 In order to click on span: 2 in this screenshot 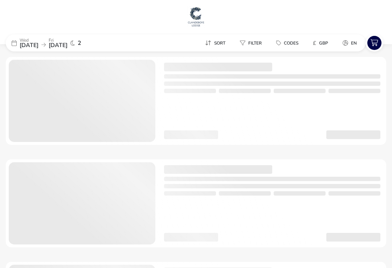, I will do `click(79, 43)`.